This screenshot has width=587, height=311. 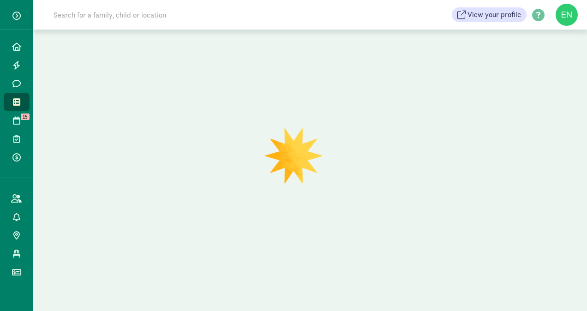 What do you see at coordinates (25, 117) in the screenshot?
I see `span: 15` at bounding box center [25, 117].